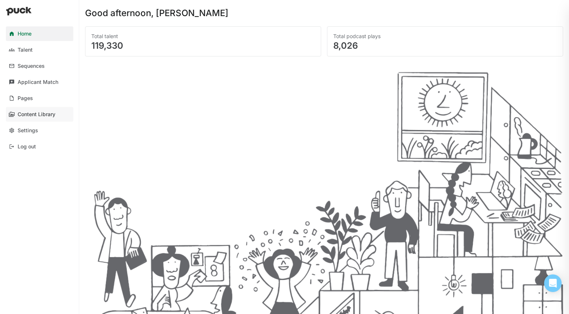 This screenshot has height=314, width=569. What do you see at coordinates (40, 130) in the screenshot?
I see `a: Settings` at bounding box center [40, 130].